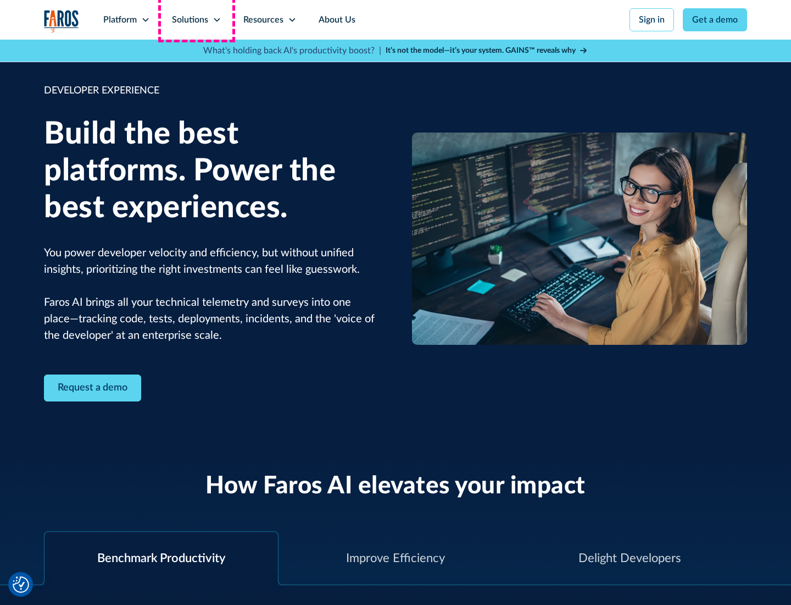 This screenshot has width=791, height=605. Describe the element at coordinates (92, 387) in the screenshot. I see `a: Contact Modal` at that location.